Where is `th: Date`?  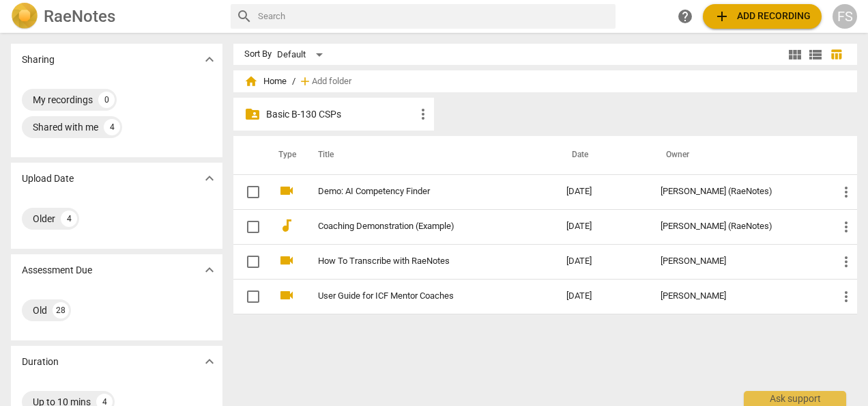 th: Date is located at coordinates (603, 156).